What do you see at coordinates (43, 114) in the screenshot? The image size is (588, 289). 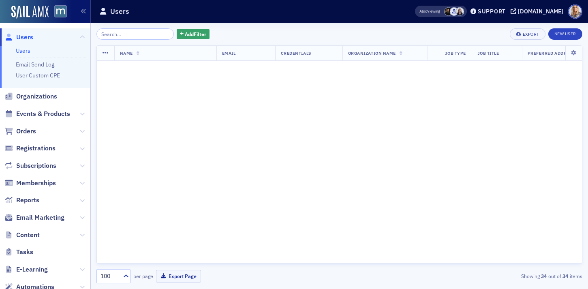 I see `span: Events & Products` at bounding box center [43, 114].